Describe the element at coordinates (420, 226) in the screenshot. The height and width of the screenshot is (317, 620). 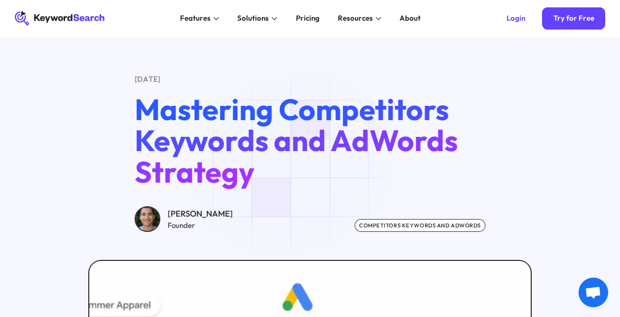
I see `div: competitors keywords and adwords` at that location.